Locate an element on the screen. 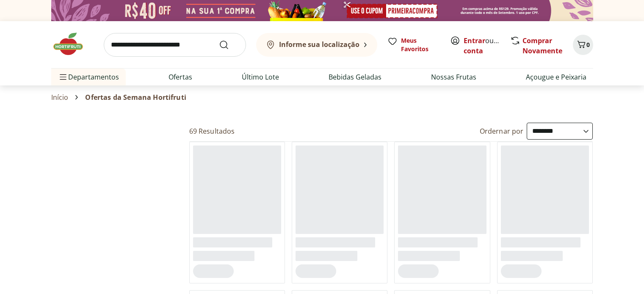  a: Meus Favoritos is located at coordinates (414, 45).